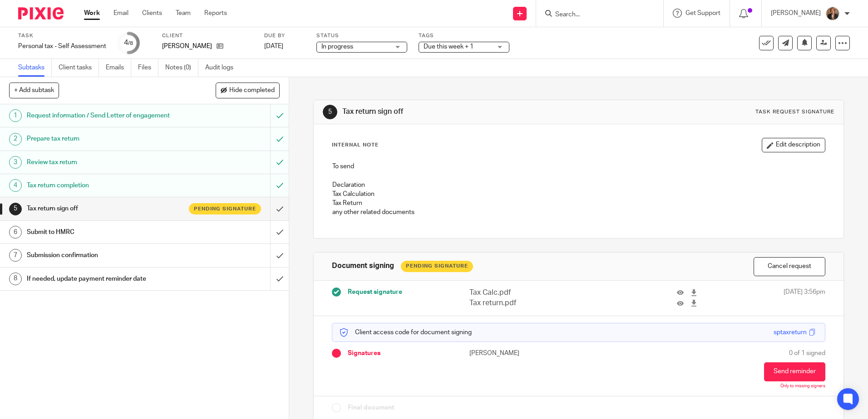  What do you see at coordinates (793, 145) in the screenshot?
I see `button: Edit description` at bounding box center [793, 145].